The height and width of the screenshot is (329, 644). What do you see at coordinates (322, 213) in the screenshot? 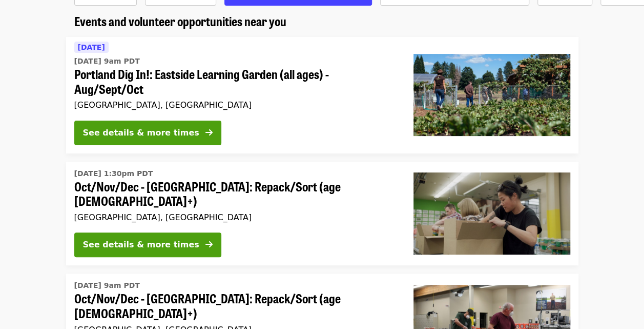
I see `a: See details for "Oct/Nov/Dec - Portland: Repack/Sort (age 8+)"` at bounding box center [322, 213].